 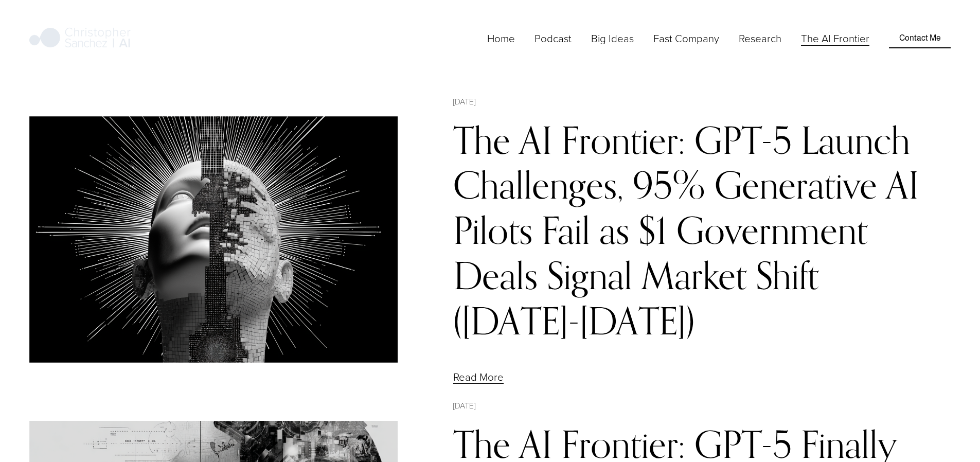 I want to click on a: Read More, so click(x=478, y=377).